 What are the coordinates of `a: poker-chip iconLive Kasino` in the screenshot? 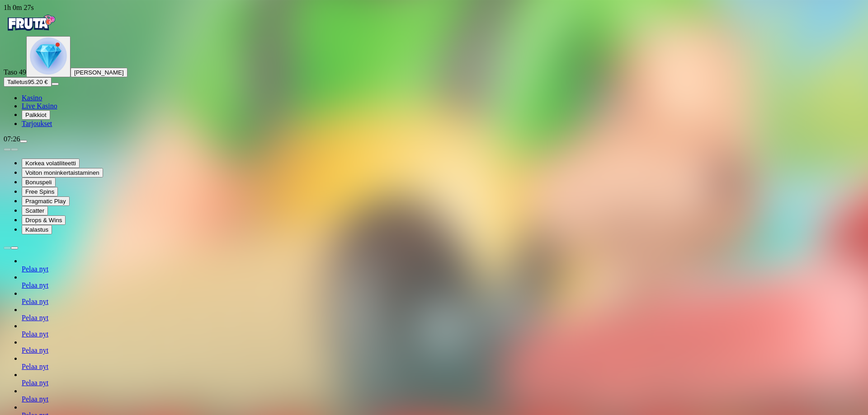 It's located at (39, 105).